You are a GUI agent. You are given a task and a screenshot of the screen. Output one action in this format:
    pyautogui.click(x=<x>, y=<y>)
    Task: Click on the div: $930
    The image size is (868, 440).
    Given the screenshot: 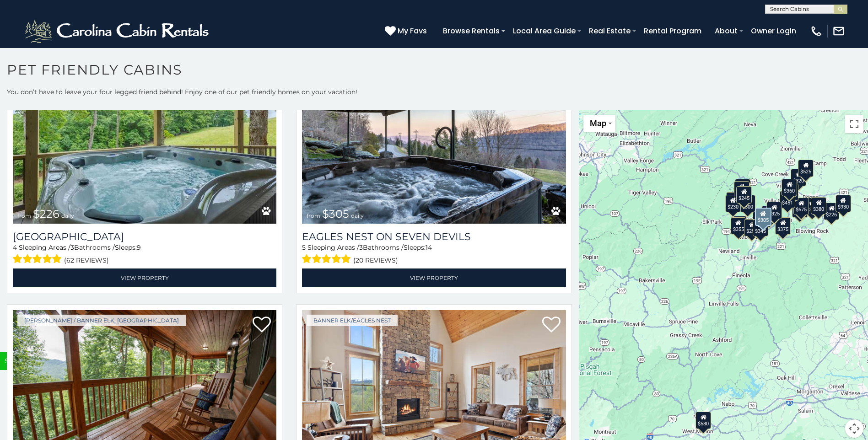 What is the action you would take?
    pyautogui.click(x=843, y=203)
    